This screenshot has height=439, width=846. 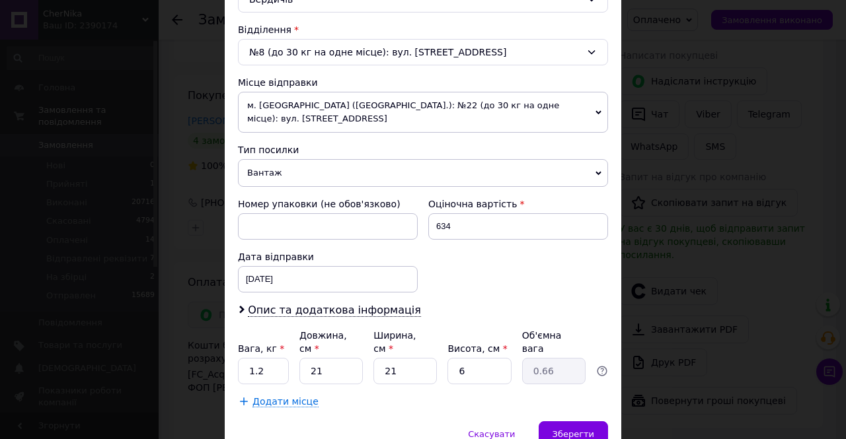 I want to click on span: Зберегти, so click(x=573, y=434).